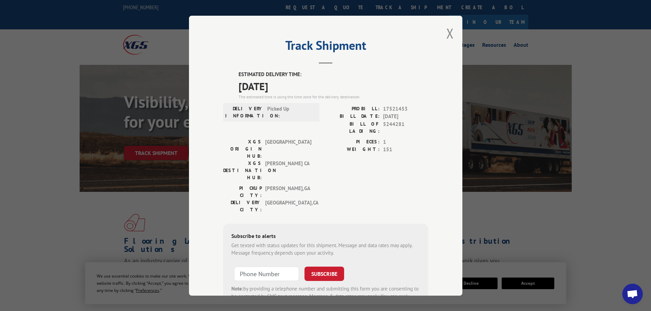  Describe the element at coordinates (406, 127) in the screenshot. I see `span: 5244281` at that location.